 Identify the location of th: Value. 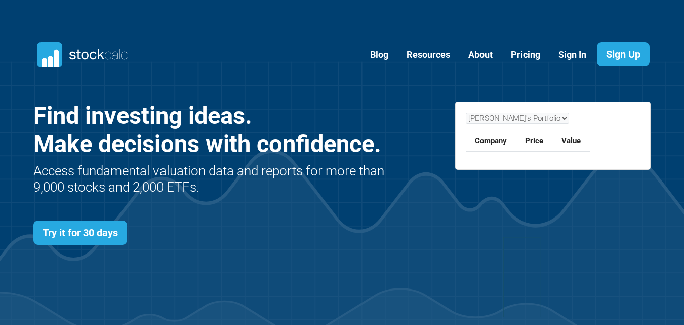
(571, 141).